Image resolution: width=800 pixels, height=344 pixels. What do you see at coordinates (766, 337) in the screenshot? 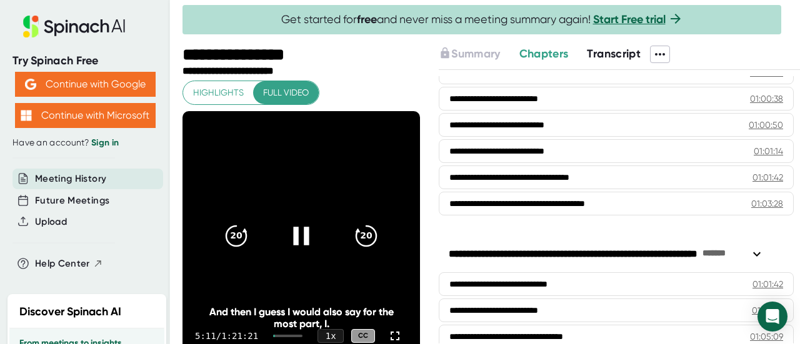
I see `div: 01:05:09` at bounding box center [766, 337].